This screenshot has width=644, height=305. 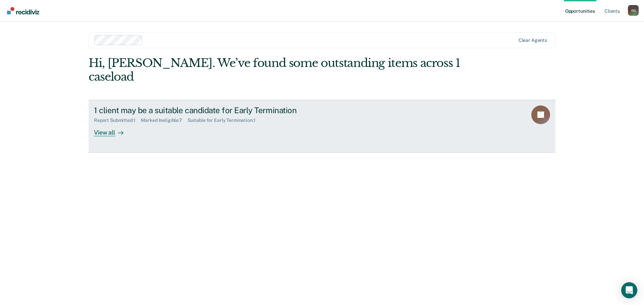 What do you see at coordinates (113, 130) in the screenshot?
I see `div: View all` at bounding box center [113, 130].